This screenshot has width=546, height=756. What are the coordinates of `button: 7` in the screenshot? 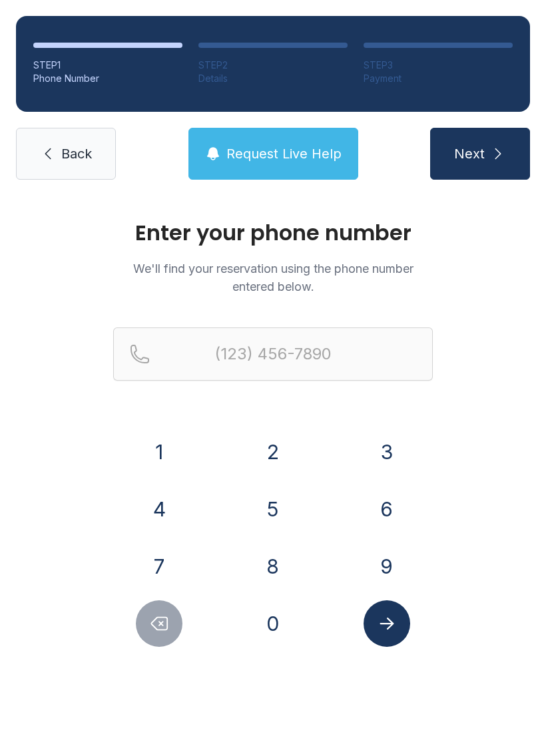 It's located at (159, 566).